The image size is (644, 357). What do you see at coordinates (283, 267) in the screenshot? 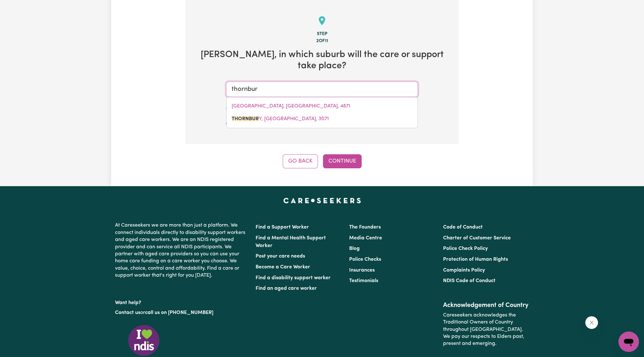
I see `a: Become a Care Worker` at bounding box center [283, 267].